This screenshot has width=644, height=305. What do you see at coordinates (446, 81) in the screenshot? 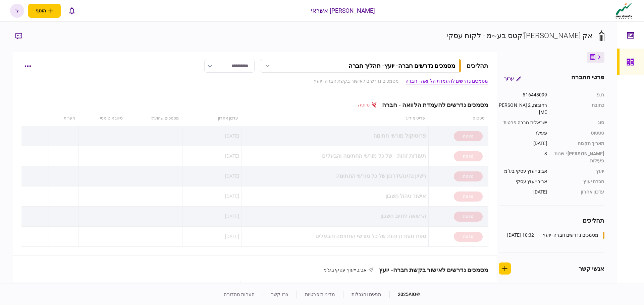
I see `a: מסמכים נדרשים להעמדת הלוואה - חברה` at bounding box center [446, 81].